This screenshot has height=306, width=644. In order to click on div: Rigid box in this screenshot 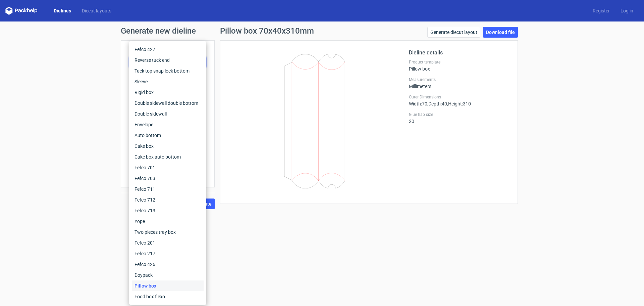, I will do `click(168, 93)`.